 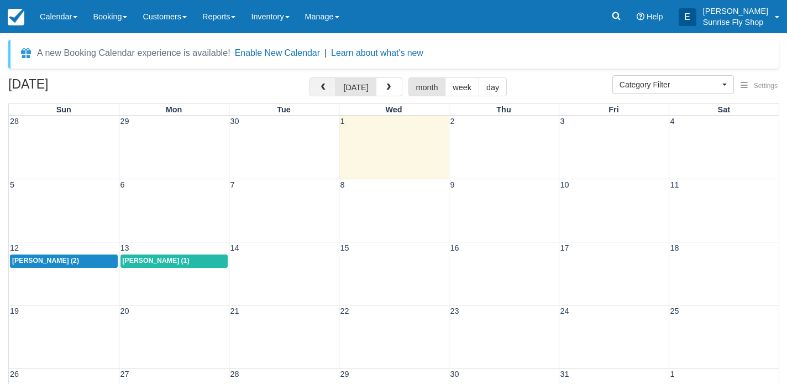 What do you see at coordinates (235, 311) in the screenshot?
I see `span: 21` at bounding box center [235, 311].